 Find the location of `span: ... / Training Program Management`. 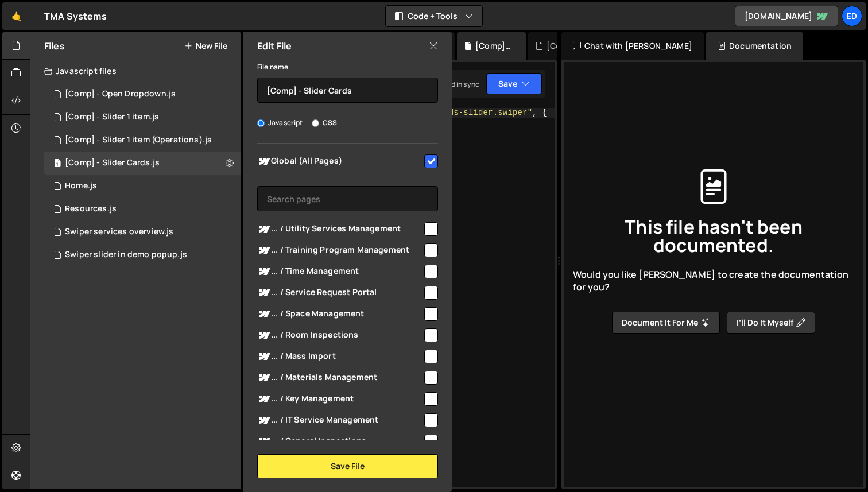

span: ... / Training Program Management is located at coordinates (340, 250).